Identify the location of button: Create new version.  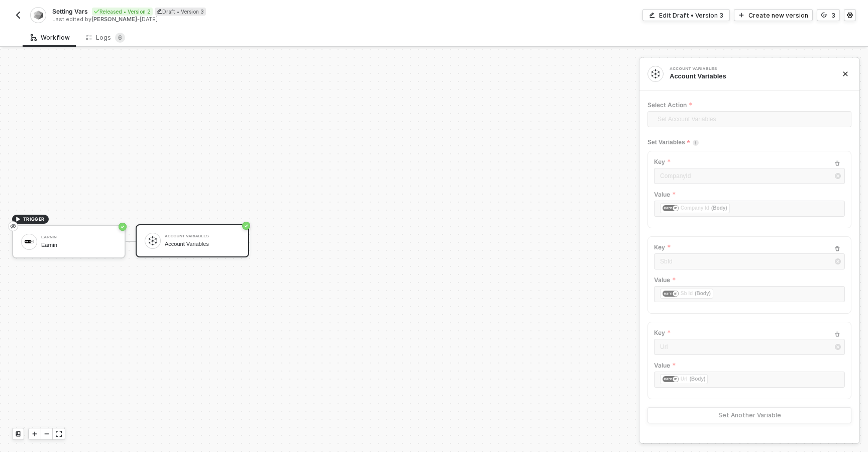
(773, 15).